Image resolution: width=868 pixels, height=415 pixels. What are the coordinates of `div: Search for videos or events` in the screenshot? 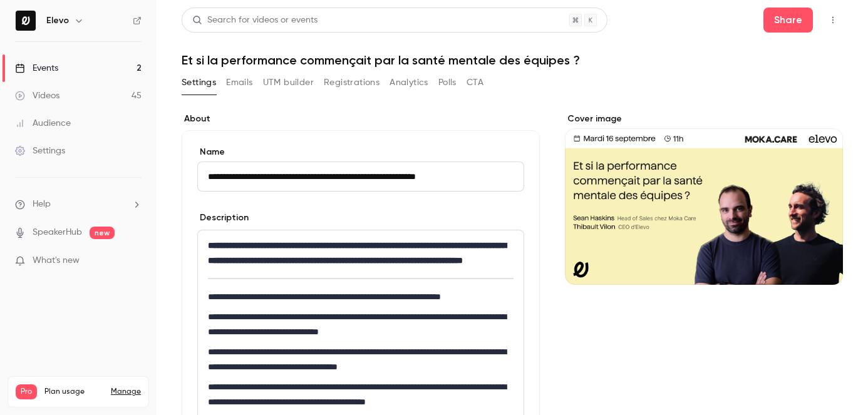 It's located at (255, 20).